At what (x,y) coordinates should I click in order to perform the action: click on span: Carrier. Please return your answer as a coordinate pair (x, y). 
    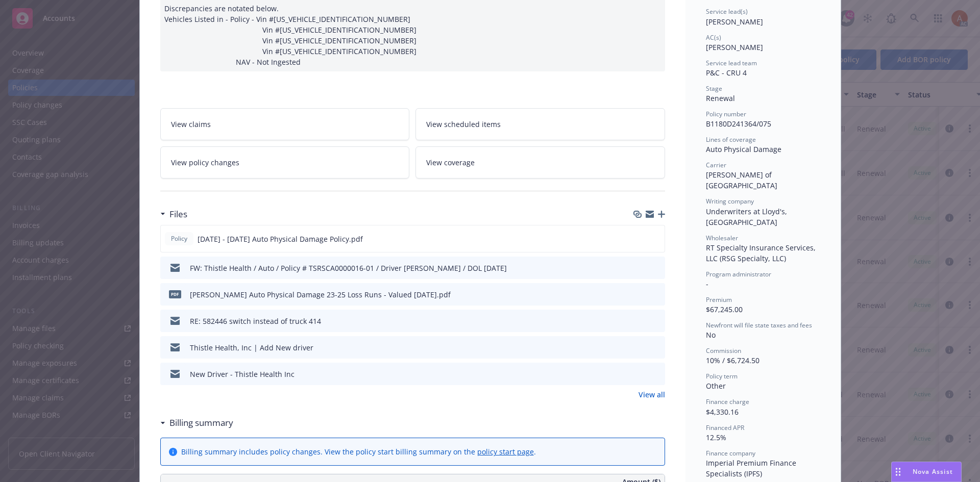
    Looking at the image, I should click on (716, 165).